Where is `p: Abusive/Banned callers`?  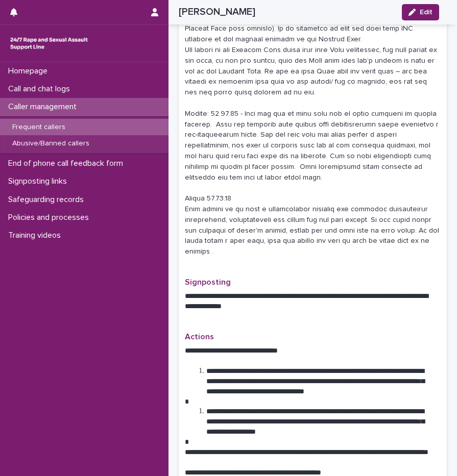 p: Abusive/Banned callers is located at coordinates (51, 143).